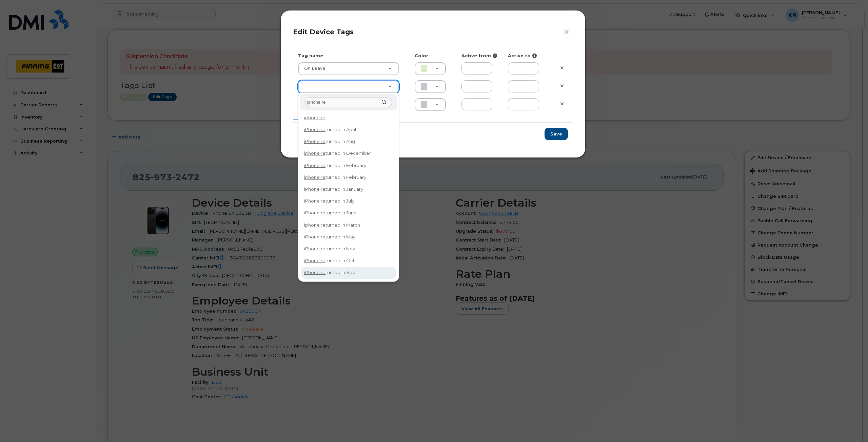 The width and height of the screenshot is (868, 442). Describe the element at coordinates (349, 189) in the screenshot. I see `div: turned in January` at that location.